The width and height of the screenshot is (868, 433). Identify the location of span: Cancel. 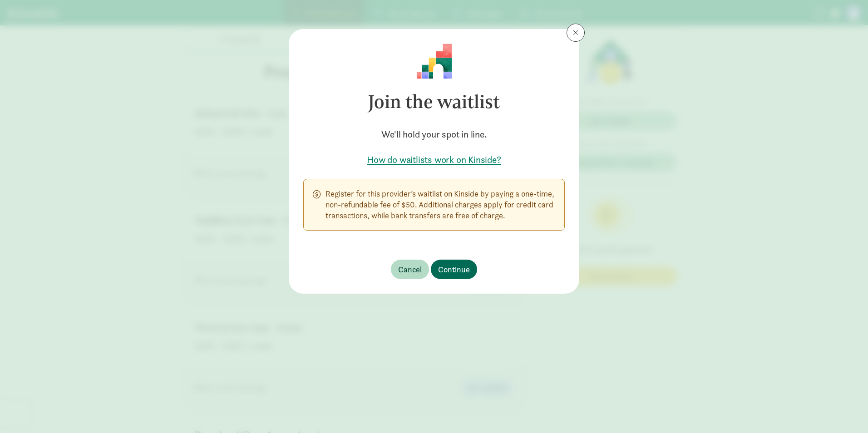
(410, 269).